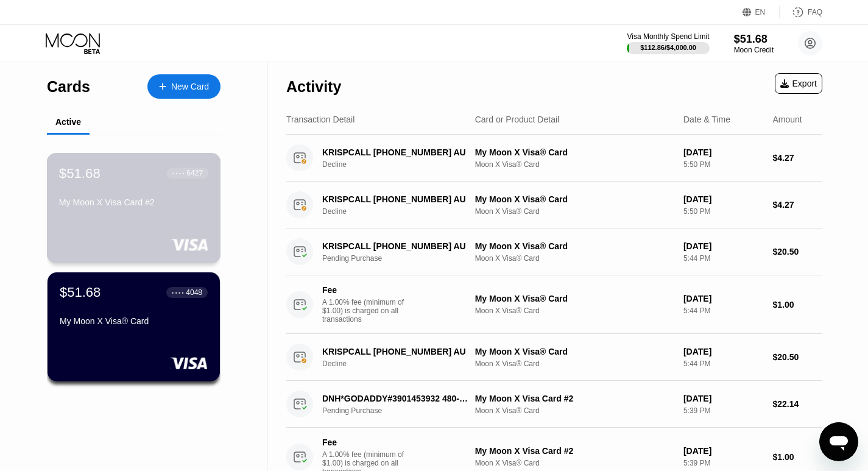 The width and height of the screenshot is (868, 471). Describe the element at coordinates (320, 119) in the screenshot. I see `div: Transaction Detail` at that location.